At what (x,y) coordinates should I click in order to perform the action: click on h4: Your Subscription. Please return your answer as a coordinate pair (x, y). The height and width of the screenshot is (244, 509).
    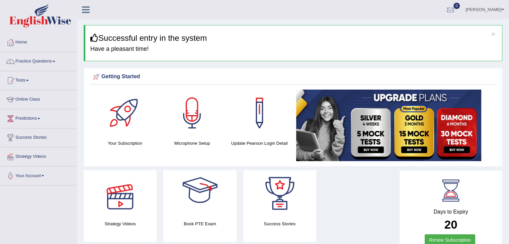
    Looking at the image, I should click on (125, 143).